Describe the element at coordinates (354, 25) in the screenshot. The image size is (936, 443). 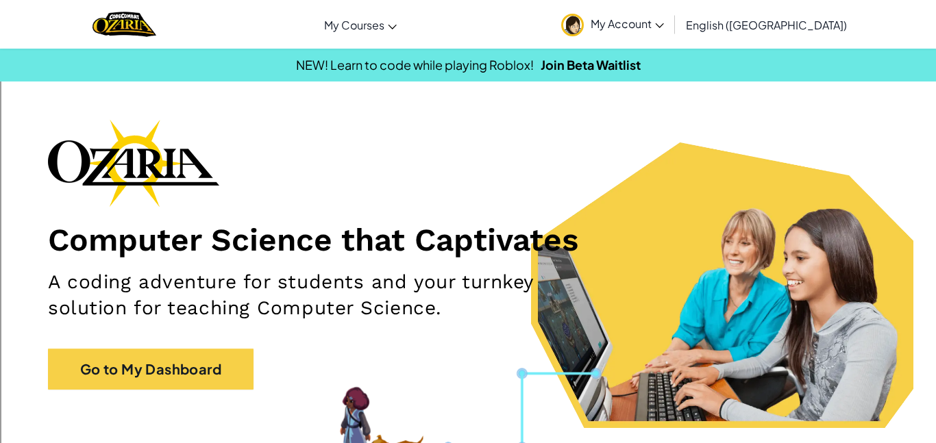
I see `span: My Courses` at that location.